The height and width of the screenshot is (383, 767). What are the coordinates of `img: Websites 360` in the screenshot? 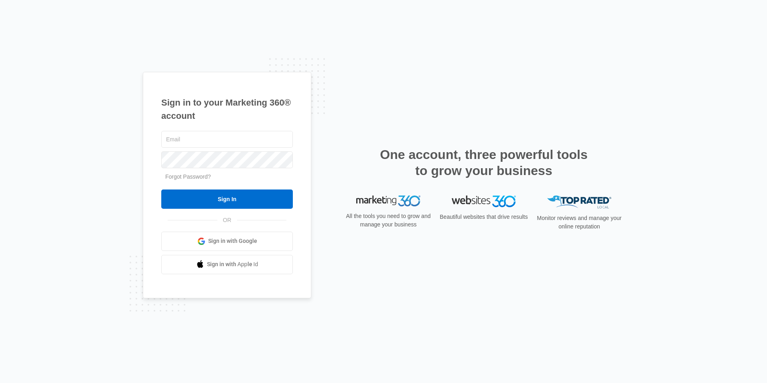 It's located at (484, 201).